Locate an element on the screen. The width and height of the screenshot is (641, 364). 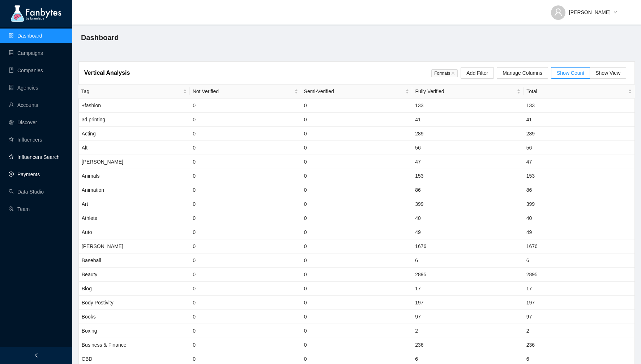
span: down is located at coordinates (615, 13).